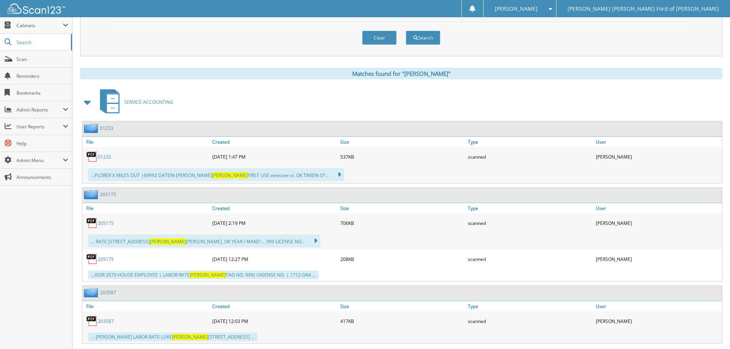  I want to click on div: 706KB, so click(402, 223).